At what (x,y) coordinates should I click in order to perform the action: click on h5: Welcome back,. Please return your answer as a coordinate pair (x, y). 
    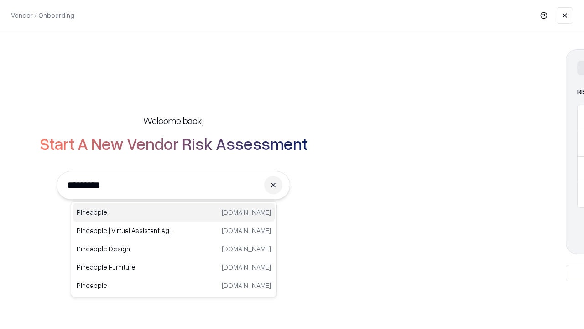
    Looking at the image, I should click on (173, 120).